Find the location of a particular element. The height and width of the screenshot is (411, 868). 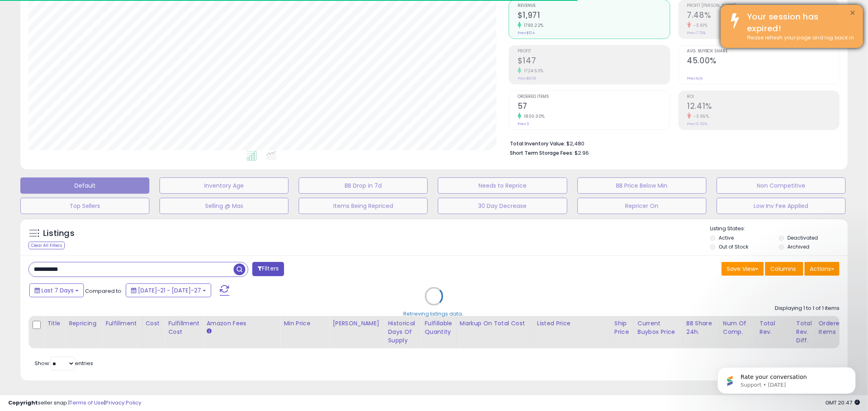

button: Items Being Repriced is located at coordinates (363, 206).